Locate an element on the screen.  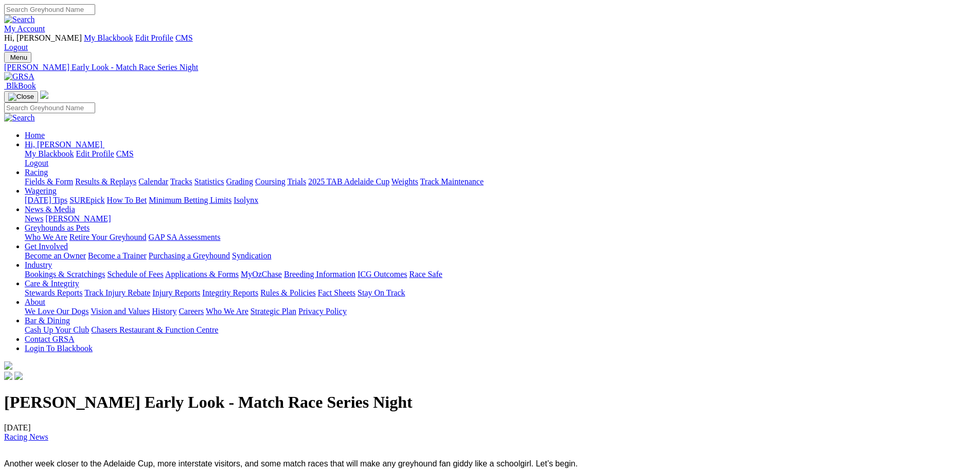
a: Strategic Plan is located at coordinates (273, 311).